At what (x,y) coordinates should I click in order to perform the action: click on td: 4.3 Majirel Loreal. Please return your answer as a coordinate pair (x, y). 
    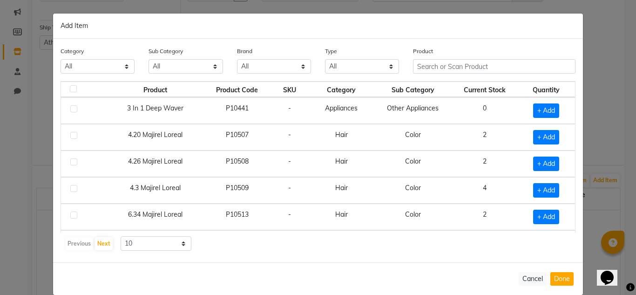
    Looking at the image, I should click on (155, 190).